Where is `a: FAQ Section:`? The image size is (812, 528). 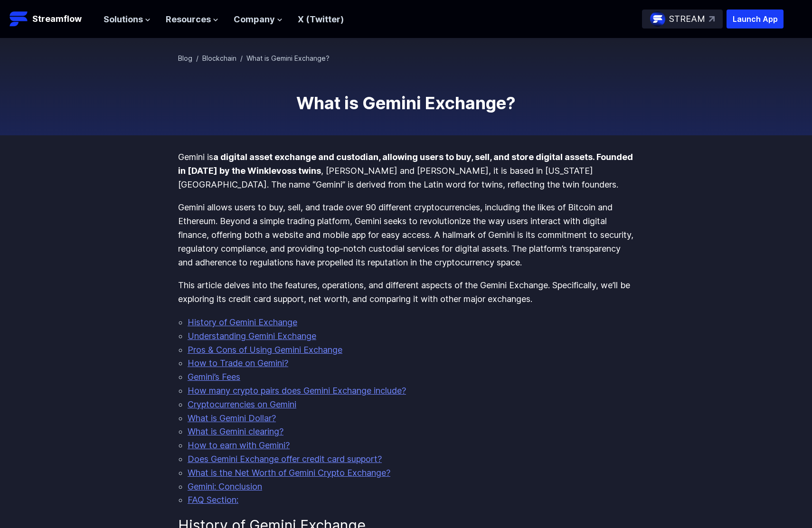 a: FAQ Section: is located at coordinates (213, 500).